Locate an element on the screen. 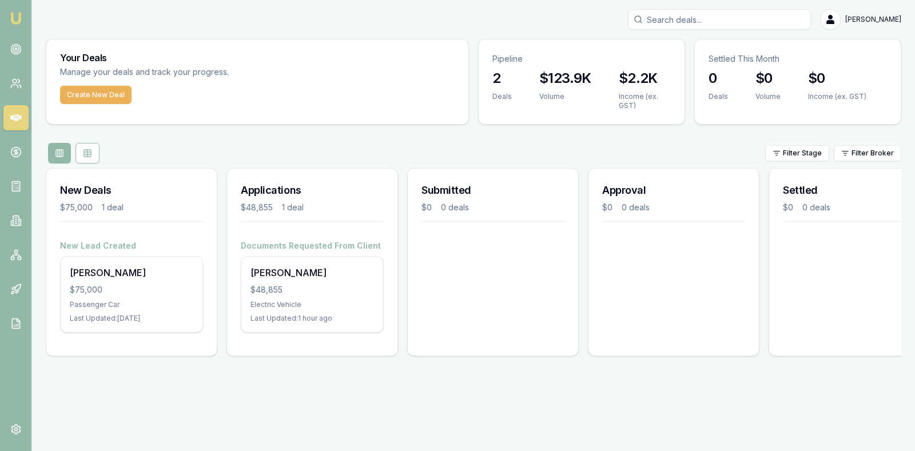 The image size is (915, 451). button: Filter Stage is located at coordinates (798, 153).